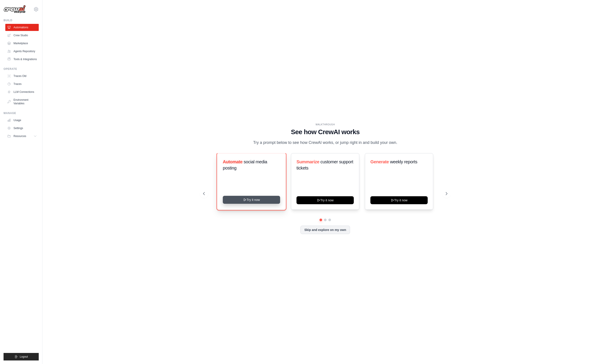 The height and width of the screenshot is (364, 608). Describe the element at coordinates (21, 69) in the screenshot. I see `div: Operate` at that location.